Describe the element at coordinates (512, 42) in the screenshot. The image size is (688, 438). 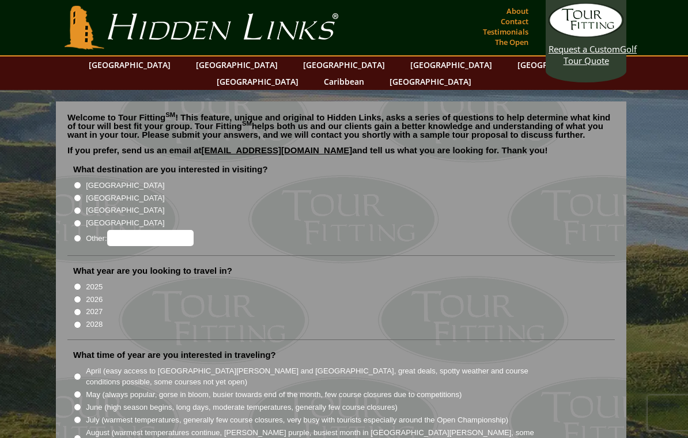
I see `a: The Open` at that location.